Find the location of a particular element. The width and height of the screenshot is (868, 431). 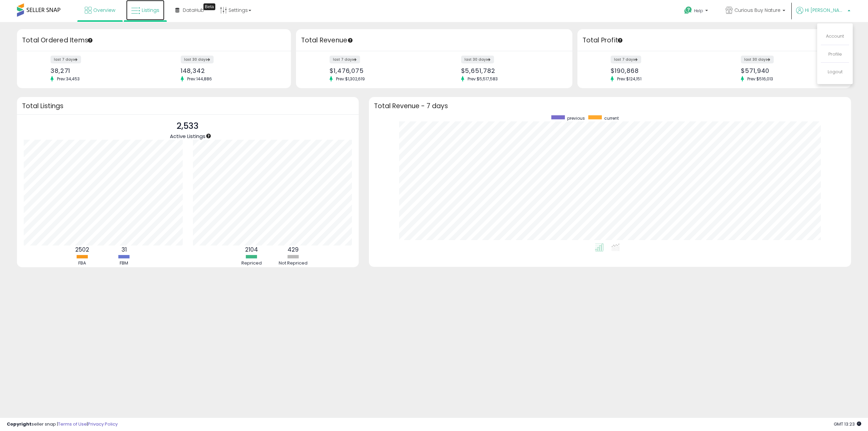

div: $5,651,782 is located at coordinates (511, 70).